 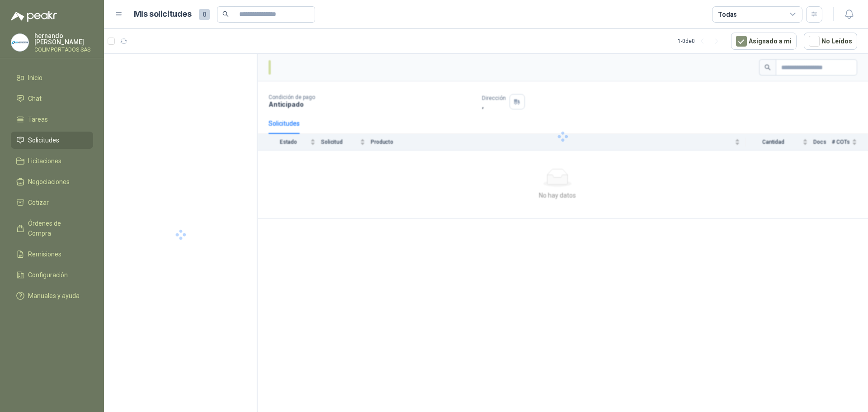 I want to click on button: Asignado a mi, so click(x=764, y=41).